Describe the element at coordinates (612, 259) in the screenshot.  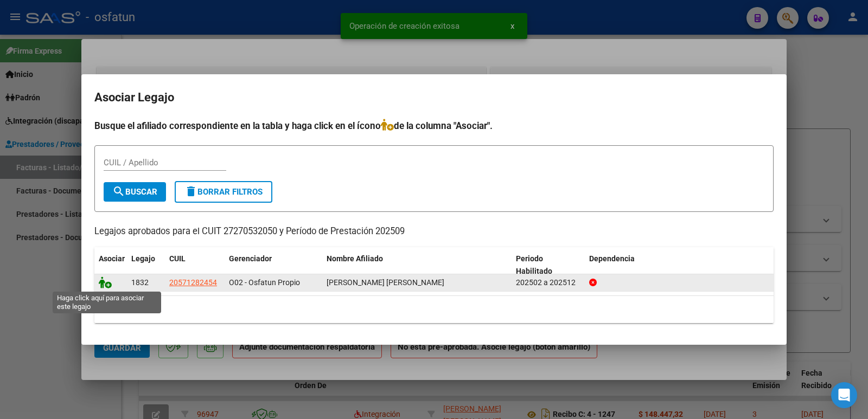
I see `span: Dependencia` at that location.